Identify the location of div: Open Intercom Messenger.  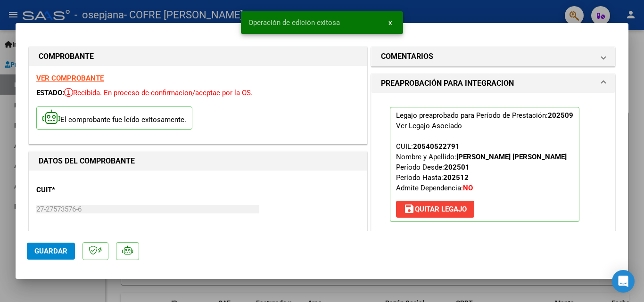
(623, 281).